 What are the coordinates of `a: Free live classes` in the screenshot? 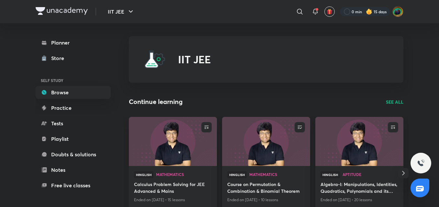 It's located at (73, 186).